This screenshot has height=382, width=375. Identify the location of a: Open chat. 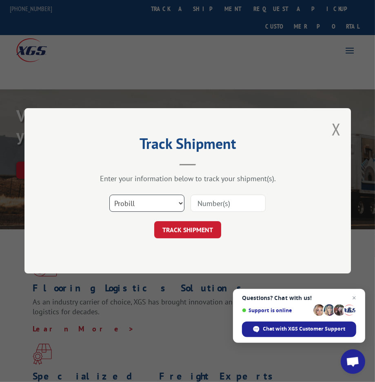
(353, 361).